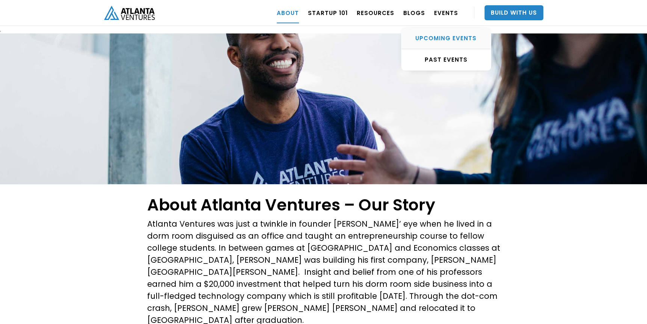 This screenshot has height=324, width=647. I want to click on a: EVENTS, so click(446, 13).